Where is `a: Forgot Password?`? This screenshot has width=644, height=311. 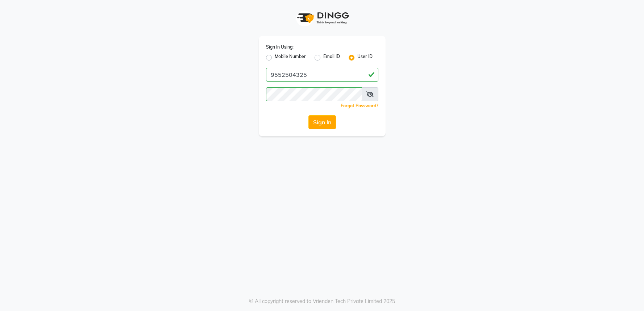
a: Forgot Password? is located at coordinates (360, 106).